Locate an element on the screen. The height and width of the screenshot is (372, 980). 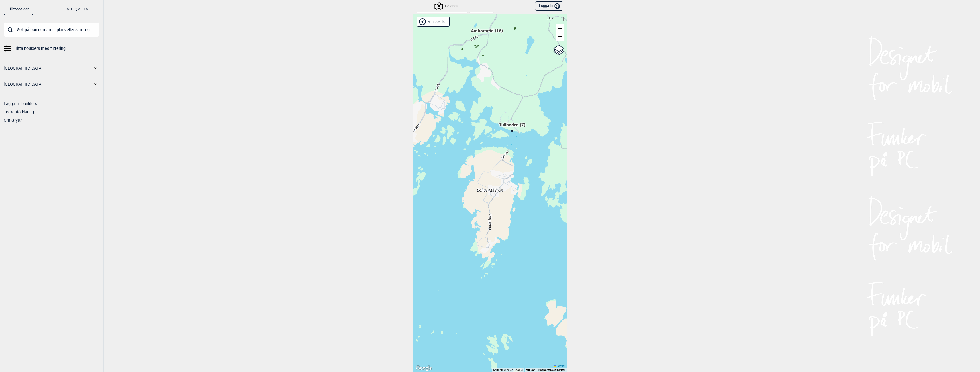
button: SV is located at coordinates (78, 9).